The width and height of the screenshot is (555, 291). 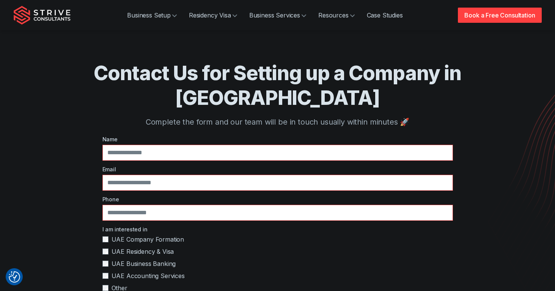 What do you see at coordinates (148, 239) in the screenshot?
I see `span: UAE Company Formation` at bounding box center [148, 239].